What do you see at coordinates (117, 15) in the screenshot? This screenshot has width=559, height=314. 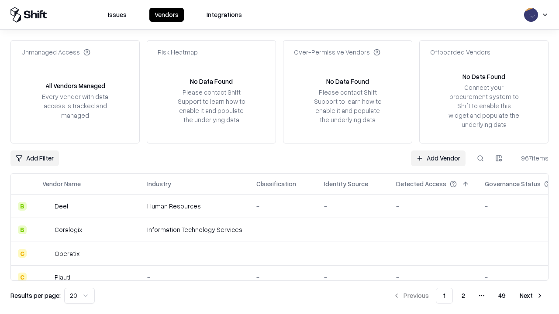 I see `button: Issues` at bounding box center [117, 15].